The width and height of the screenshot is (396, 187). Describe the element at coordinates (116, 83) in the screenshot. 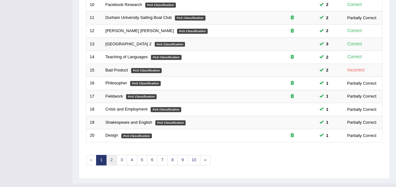

I see `a: Philosopher` at that location.